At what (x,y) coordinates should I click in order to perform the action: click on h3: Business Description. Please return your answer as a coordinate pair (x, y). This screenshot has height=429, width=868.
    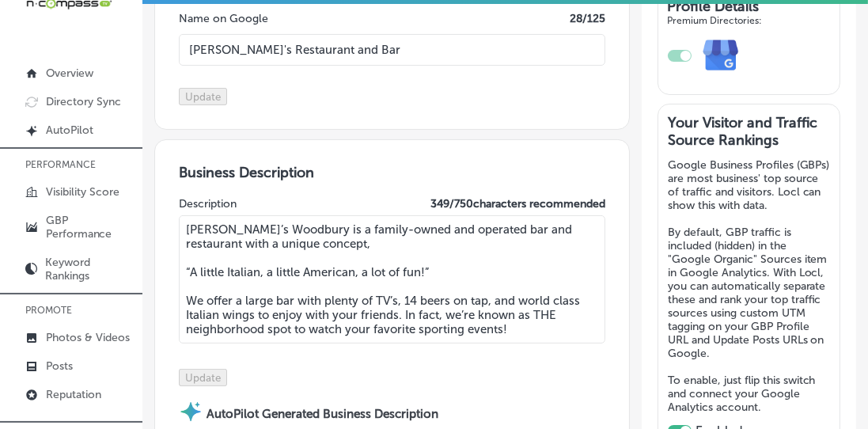
    Looking at the image, I should click on (391, 172).